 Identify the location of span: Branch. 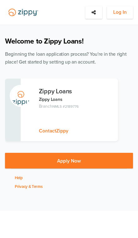
(46, 106).